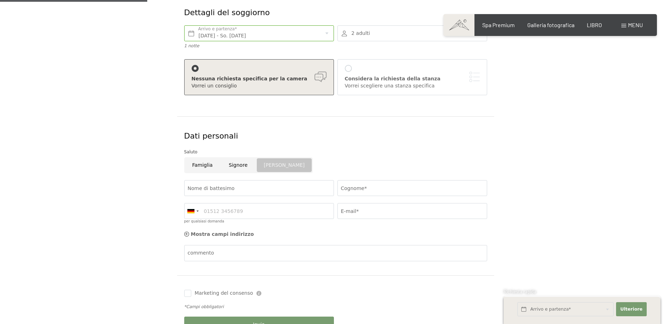 The width and height of the screenshot is (671, 324). What do you see at coordinates (222, 234) in the screenshot?
I see `font: Mostra campi indirizzo` at bounding box center [222, 234].